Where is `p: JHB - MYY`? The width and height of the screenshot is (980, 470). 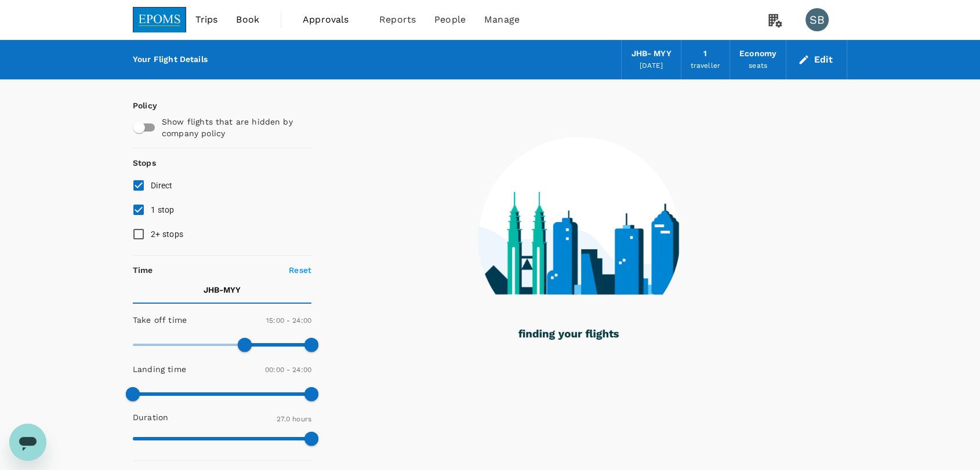 p: JHB - MYY is located at coordinates (222, 290).